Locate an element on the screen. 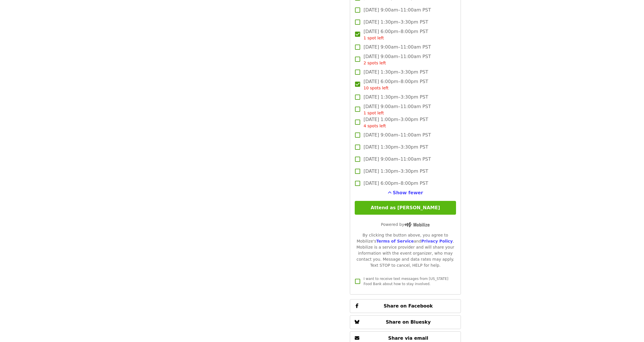  span: Share on Bluesky is located at coordinates (408, 321).